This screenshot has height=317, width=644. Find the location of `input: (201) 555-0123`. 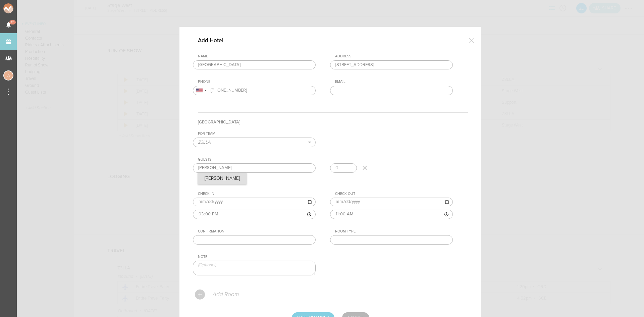

input: (201) 555-0123 is located at coordinates (255, 91).